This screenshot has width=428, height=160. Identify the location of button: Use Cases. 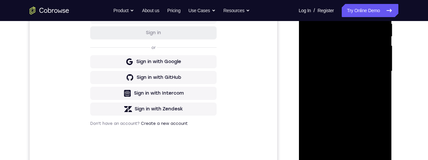
(202, 11).